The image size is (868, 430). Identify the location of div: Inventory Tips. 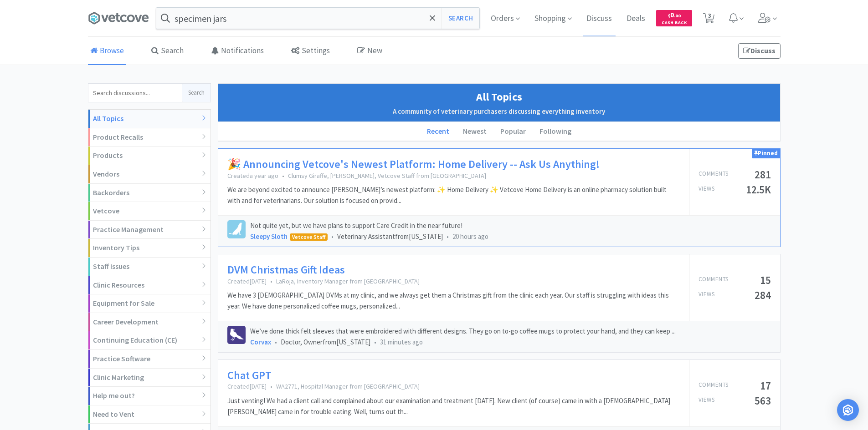
(150, 248).